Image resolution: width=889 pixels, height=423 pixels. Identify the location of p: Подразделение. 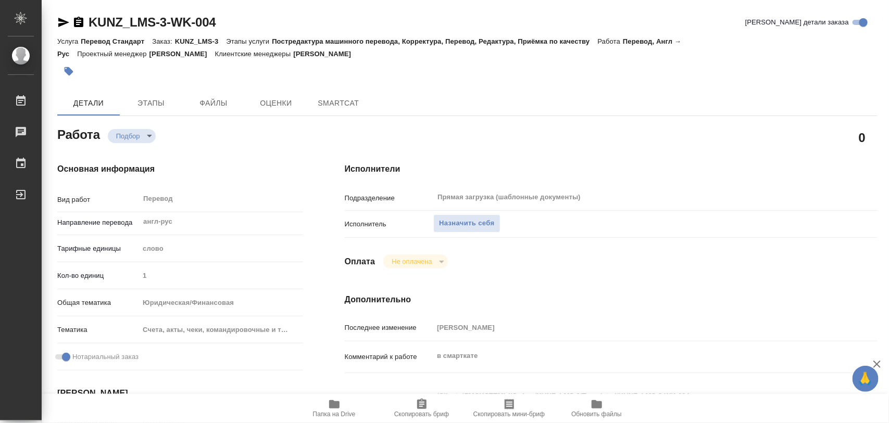
(389, 198).